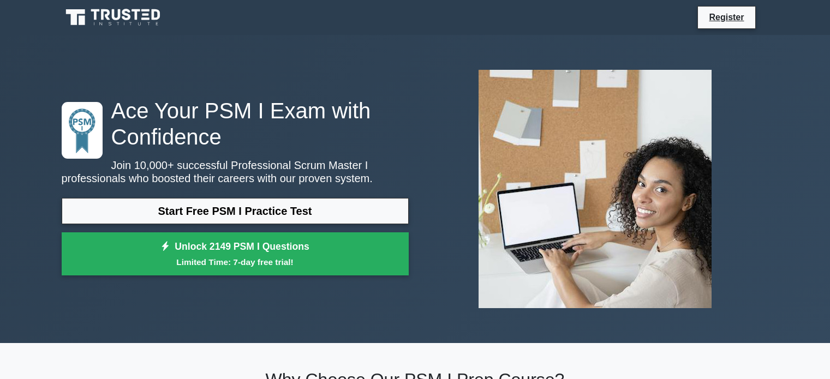 Image resolution: width=830 pixels, height=379 pixels. Describe the element at coordinates (235, 254) in the screenshot. I see `a: Unlock 2149 PSM I QuestionsLimited Time: 7-day free trial!` at that location.